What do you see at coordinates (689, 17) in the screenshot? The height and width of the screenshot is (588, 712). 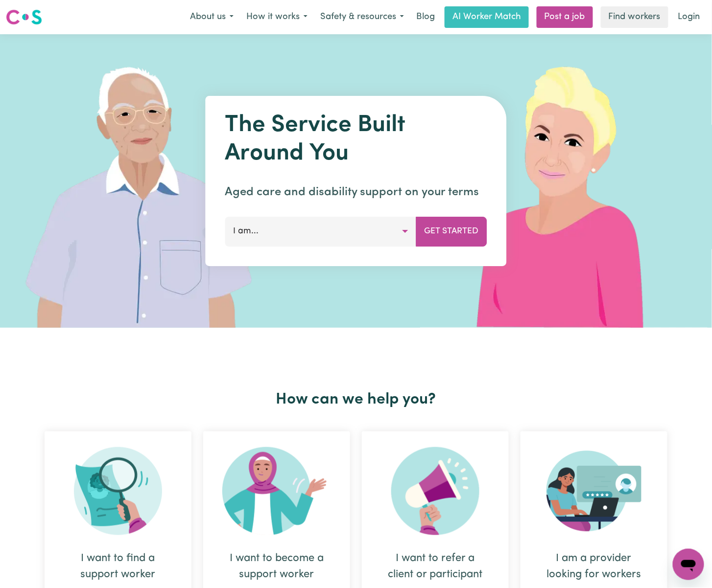 I see `a: Login` at bounding box center [689, 17].